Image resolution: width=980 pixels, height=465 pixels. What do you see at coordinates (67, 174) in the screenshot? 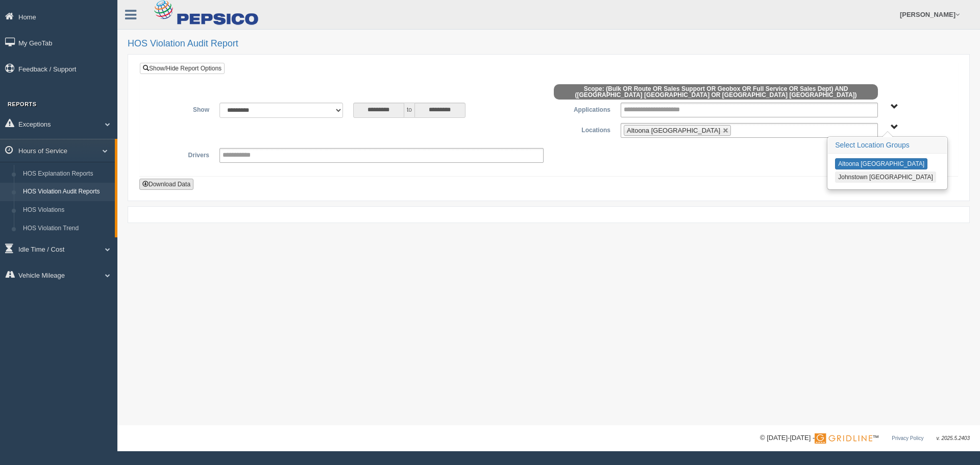
I see `a: HOS Explanation Reports` at bounding box center [67, 174].